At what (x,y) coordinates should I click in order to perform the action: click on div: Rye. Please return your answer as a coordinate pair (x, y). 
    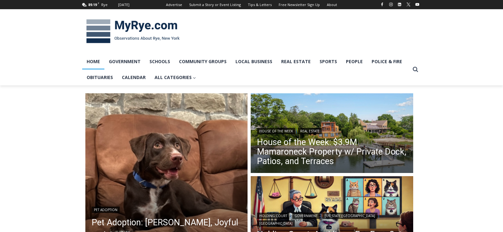
    Looking at the image, I should click on (104, 5).